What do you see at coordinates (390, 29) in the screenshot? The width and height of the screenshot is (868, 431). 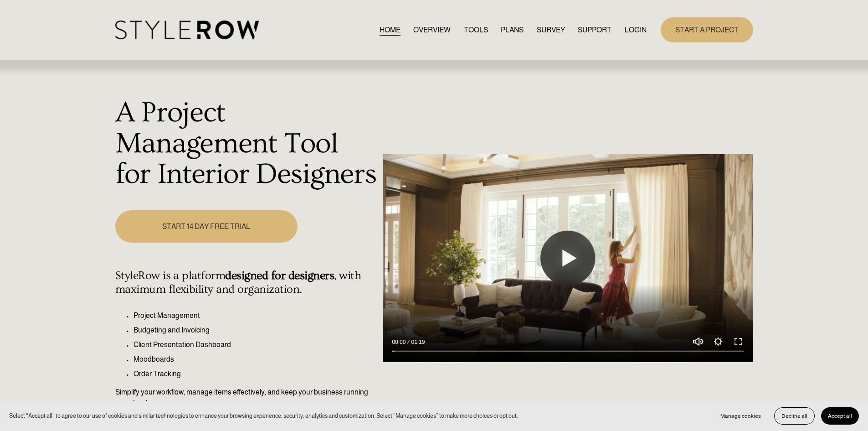 I see `a: HOME` at bounding box center [390, 29].